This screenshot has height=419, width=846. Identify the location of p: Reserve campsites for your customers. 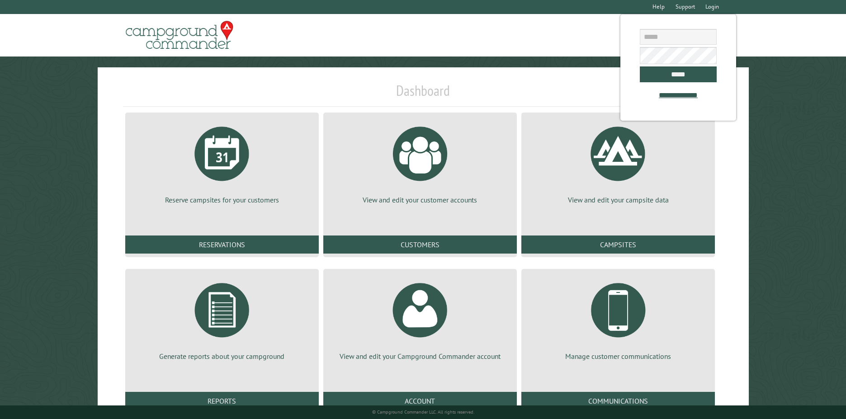
(222, 200).